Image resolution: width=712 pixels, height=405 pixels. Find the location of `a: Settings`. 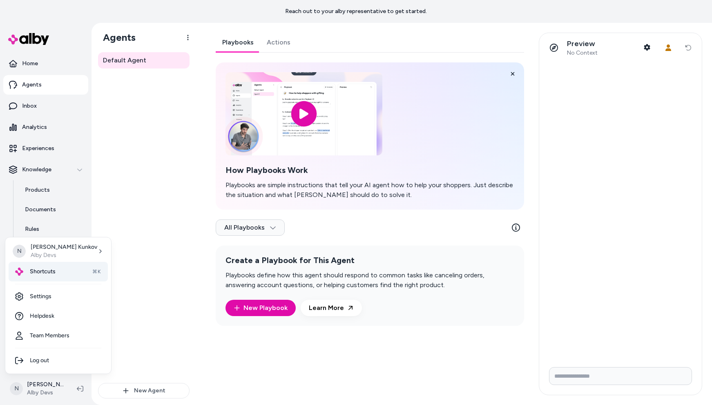

a: Settings is located at coordinates (58, 297).